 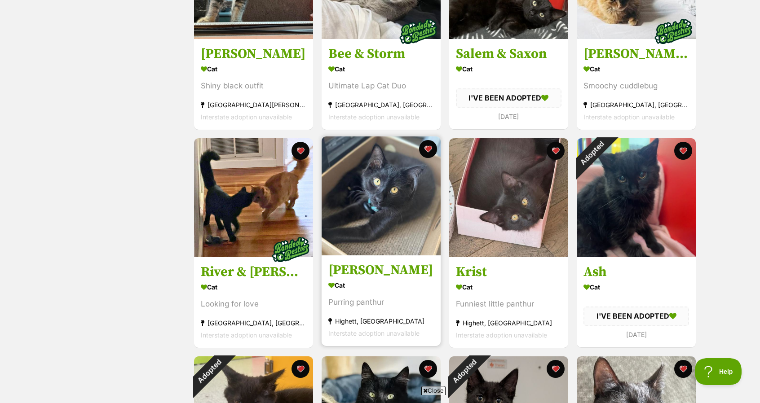 What do you see at coordinates (381, 54) in the screenshot?
I see `h3: Bee & Storm` at bounding box center [381, 54].